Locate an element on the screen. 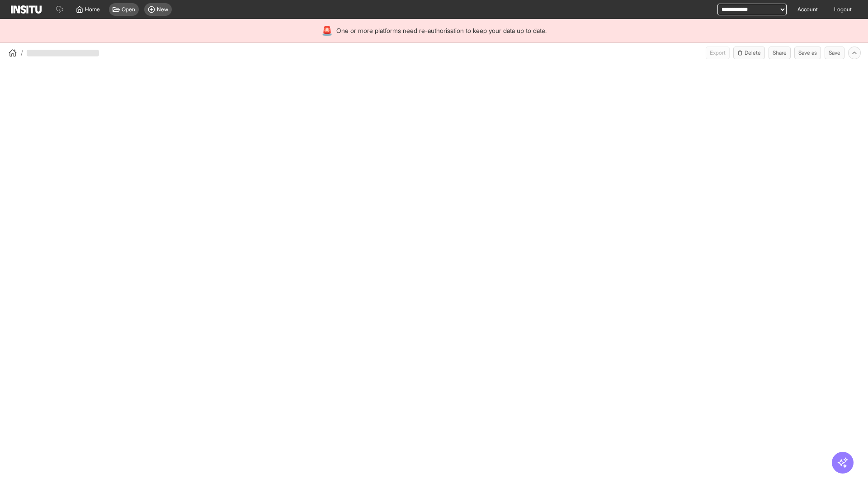 The width and height of the screenshot is (868, 488). img: Logo is located at coordinates (26, 10).